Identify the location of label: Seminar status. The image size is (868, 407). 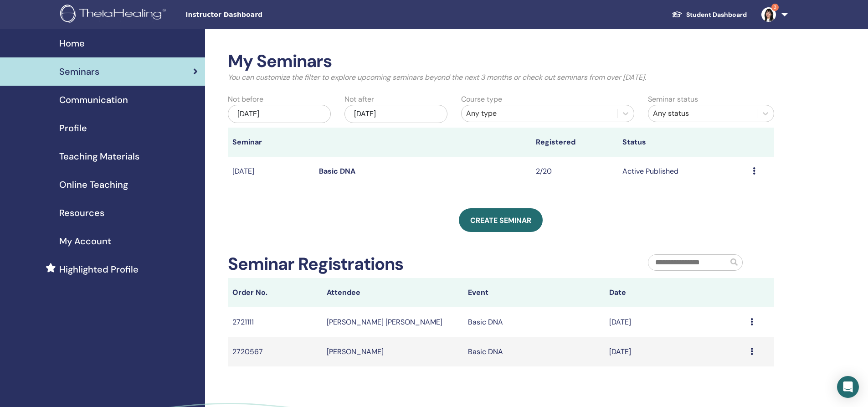
(673, 99).